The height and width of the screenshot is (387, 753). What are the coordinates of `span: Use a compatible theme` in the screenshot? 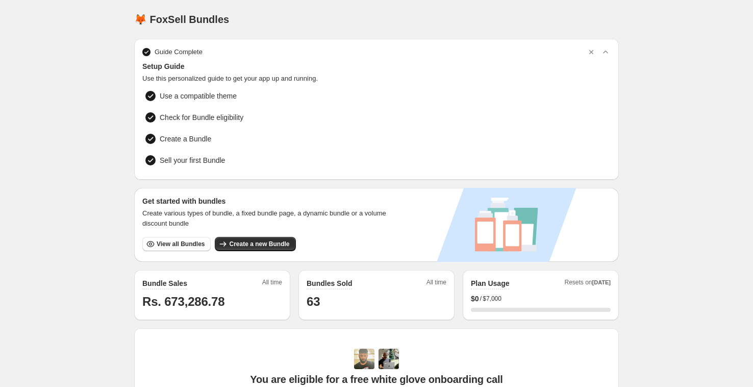 It's located at (198, 96).